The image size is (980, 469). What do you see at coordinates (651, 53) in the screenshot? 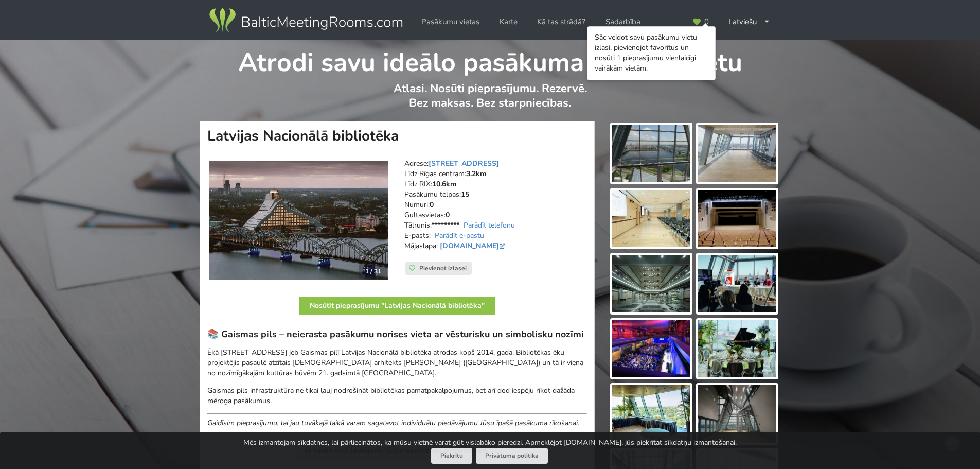
I see `div: Sāc veidot savu pasākumu vietu izlasi, pievienojot favorītus un nosūti 1 pieprasījumu vienlaicīgi...` at bounding box center [651, 53].